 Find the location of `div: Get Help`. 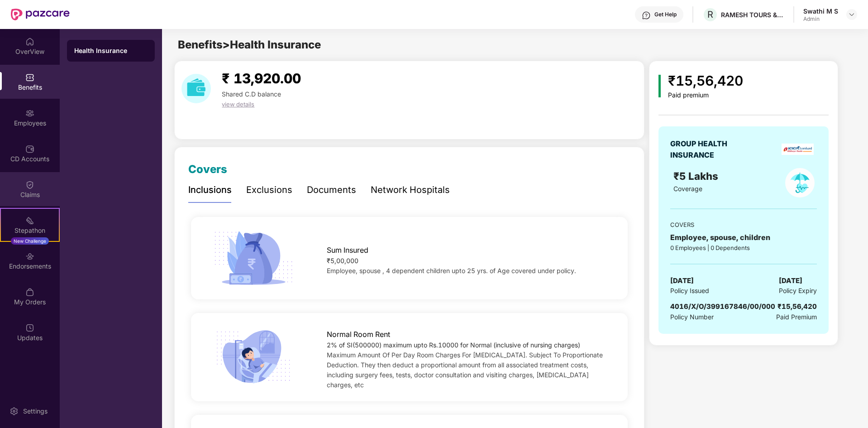

div: Get Help is located at coordinates (665, 15).